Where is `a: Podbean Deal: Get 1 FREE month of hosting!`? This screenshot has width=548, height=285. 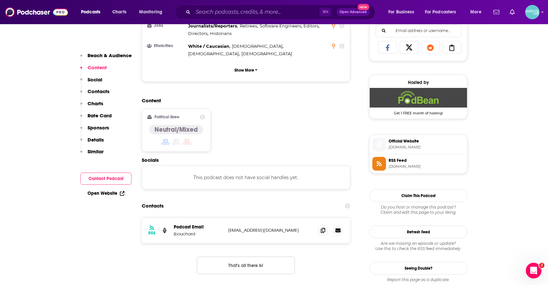
a: Podbean Deal: Get 1 FREE month of hosting! is located at coordinates (418, 101).